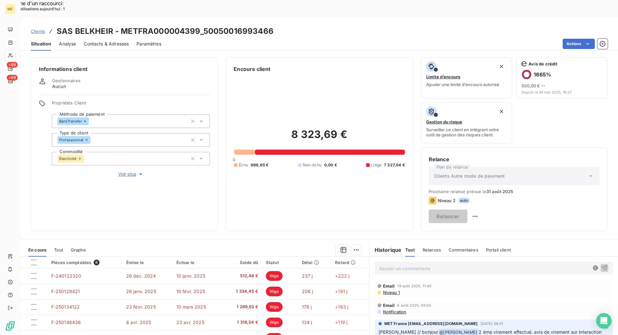 The width and height of the screenshot is (618, 335). Describe the element at coordinates (252, 69) in the screenshot. I see `h6: Encours client` at that location.